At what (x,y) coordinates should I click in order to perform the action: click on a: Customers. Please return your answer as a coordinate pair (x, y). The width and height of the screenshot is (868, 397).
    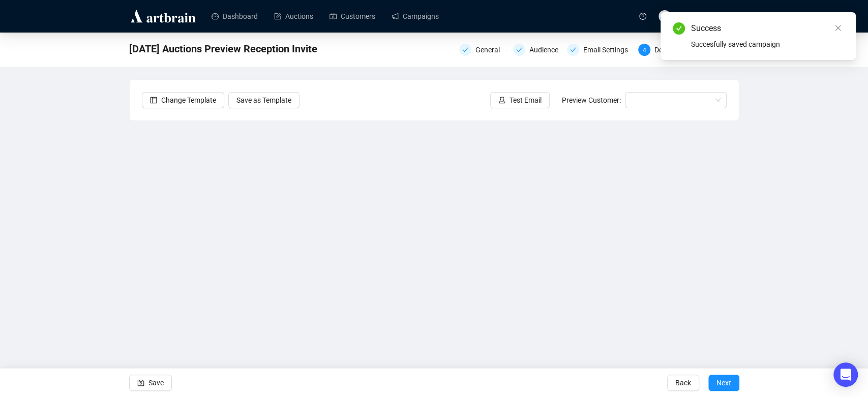
    Looking at the image, I should click on (353, 17).